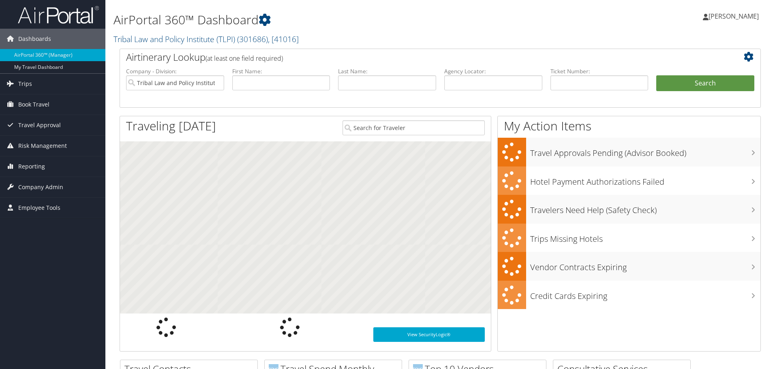 This screenshot has height=369, width=775. Describe the element at coordinates (39, 125) in the screenshot. I see `span: Travel Approval` at that location.